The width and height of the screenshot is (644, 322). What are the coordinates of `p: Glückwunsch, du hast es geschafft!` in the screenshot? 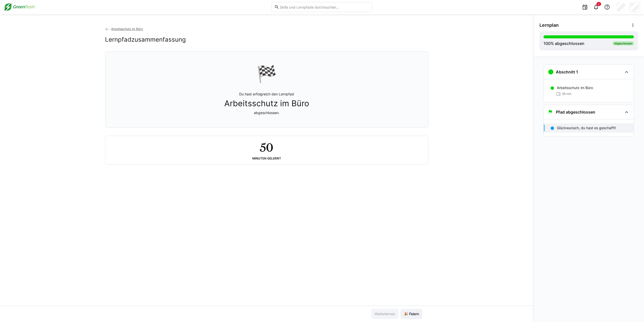 It's located at (587, 128).